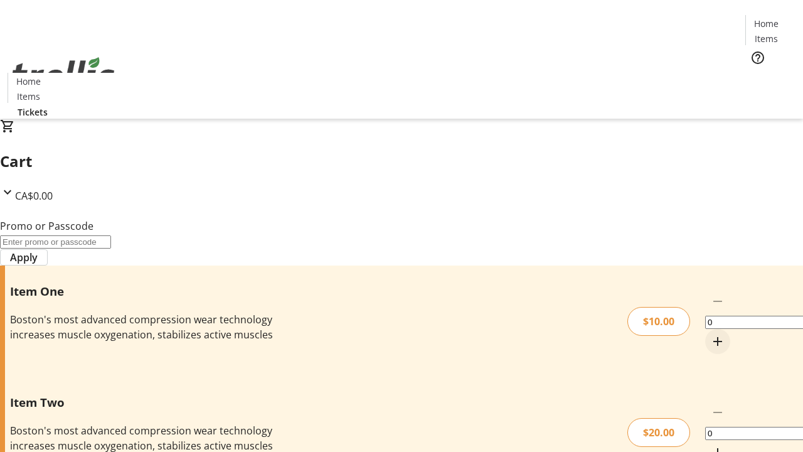 This screenshot has width=803, height=452. I want to click on button: Help, so click(758, 58).